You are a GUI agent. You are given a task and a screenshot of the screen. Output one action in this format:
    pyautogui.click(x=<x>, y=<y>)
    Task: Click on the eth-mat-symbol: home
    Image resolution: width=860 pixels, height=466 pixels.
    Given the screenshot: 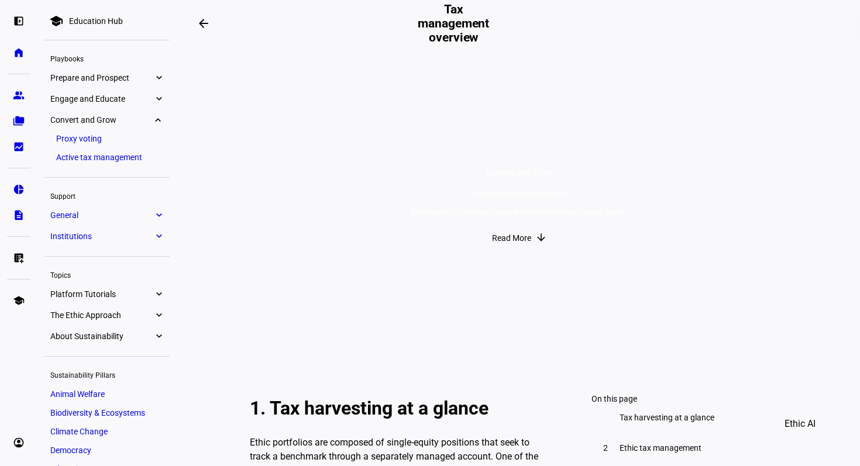 What is the action you would take?
    pyautogui.click(x=19, y=53)
    